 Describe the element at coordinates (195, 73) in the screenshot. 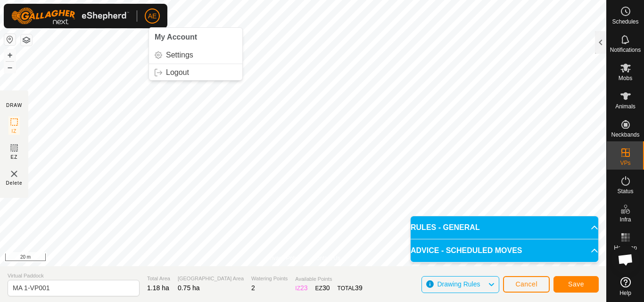

I see `a: Logout` at that location.